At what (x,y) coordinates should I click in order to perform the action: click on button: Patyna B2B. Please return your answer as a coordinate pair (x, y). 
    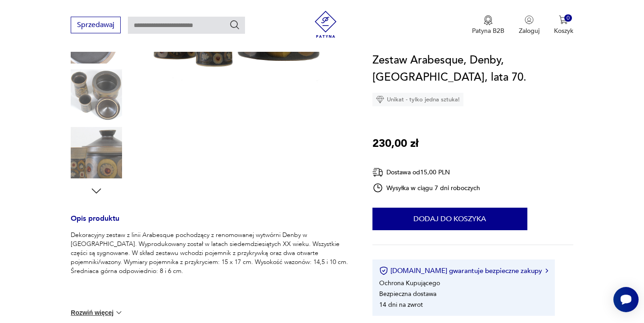
    Looking at the image, I should click on (488, 25).